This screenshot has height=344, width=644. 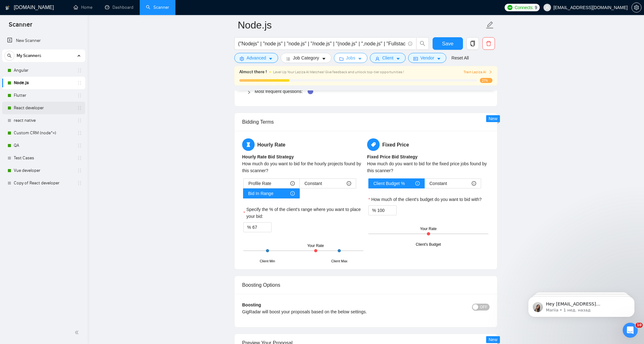 I want to click on span: double-left, so click(x=77, y=332).